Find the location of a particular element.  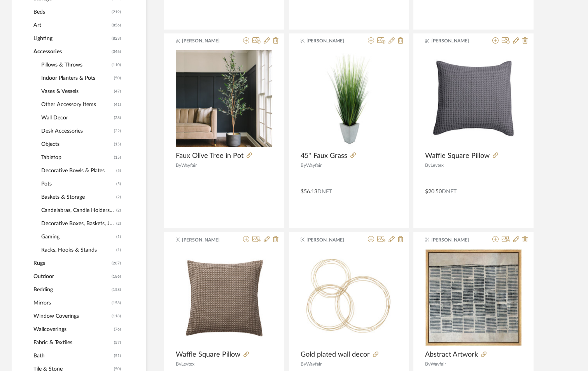

span: (50) is located at coordinates (118, 78).